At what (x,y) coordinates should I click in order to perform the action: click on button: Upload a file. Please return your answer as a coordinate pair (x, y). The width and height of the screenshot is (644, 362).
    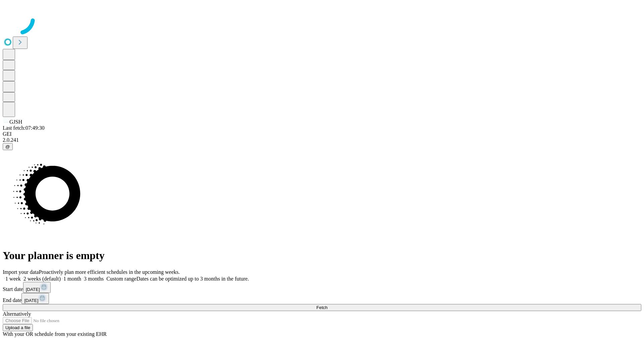
    Looking at the image, I should click on (18, 328).